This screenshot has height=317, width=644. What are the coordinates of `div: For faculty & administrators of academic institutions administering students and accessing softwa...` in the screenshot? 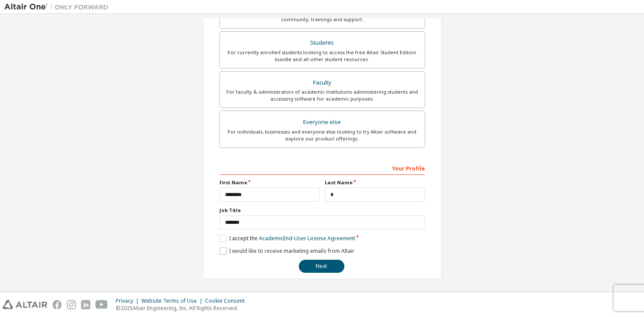 It's located at (322, 95).